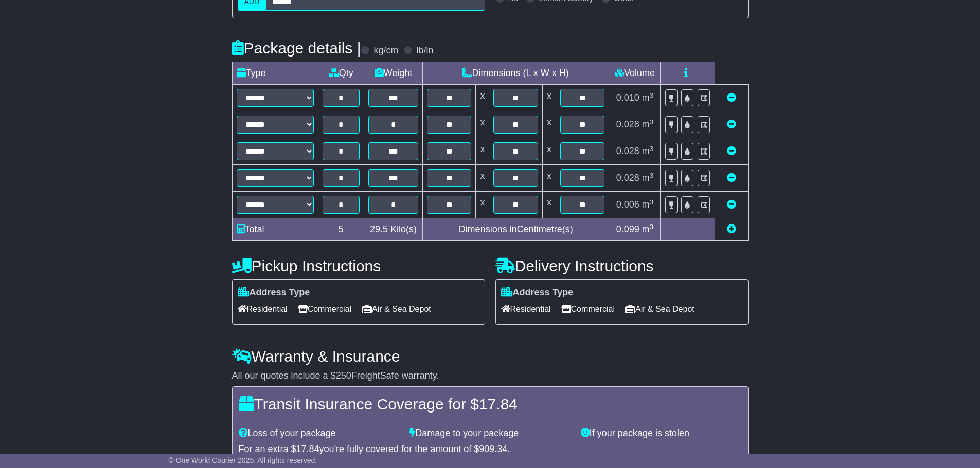 This screenshot has width=980, height=468. Describe the element at coordinates (635, 74) in the screenshot. I see `td: Volume` at that location.